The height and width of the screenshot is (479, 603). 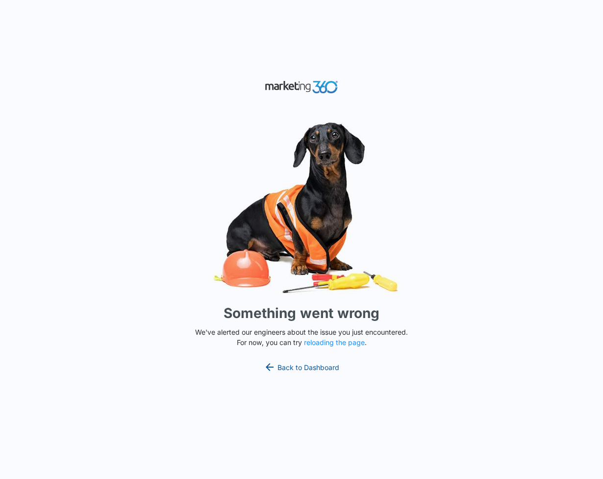 What do you see at coordinates (335, 342) in the screenshot?
I see `button: reloading the page` at bounding box center [335, 342].